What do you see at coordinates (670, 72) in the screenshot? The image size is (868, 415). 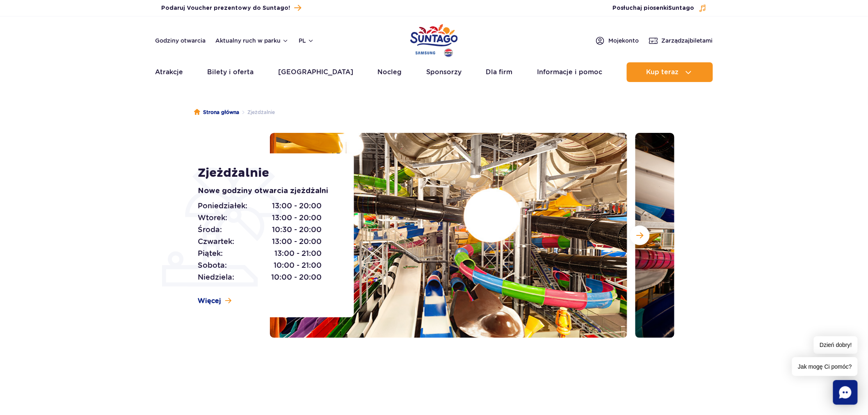 I see `button: Kup teraz` at bounding box center [670, 72].